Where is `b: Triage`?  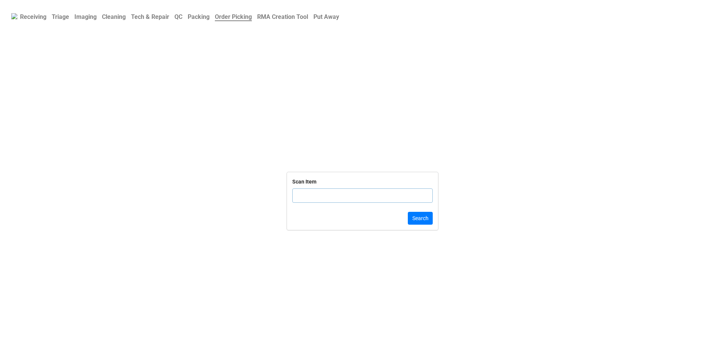 b: Triage is located at coordinates (60, 17).